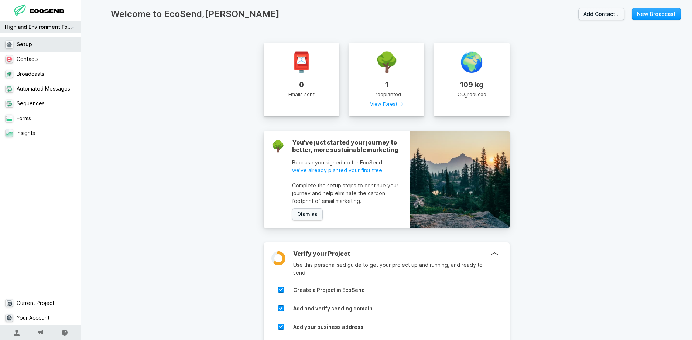 This screenshot has width=692, height=340. Describe the element at coordinates (466, 96) in the screenshot. I see `sub: 2` at that location.